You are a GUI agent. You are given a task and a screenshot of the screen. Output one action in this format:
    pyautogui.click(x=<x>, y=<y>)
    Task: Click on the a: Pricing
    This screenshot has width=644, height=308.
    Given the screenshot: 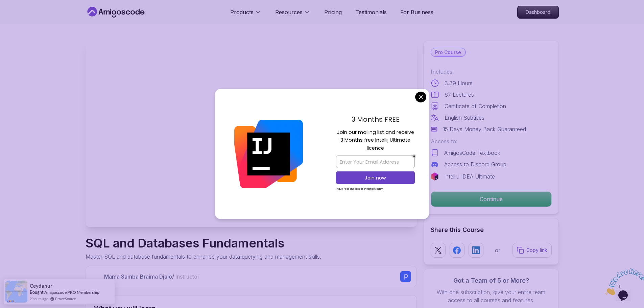 What is the action you would take?
    pyautogui.click(x=333, y=12)
    